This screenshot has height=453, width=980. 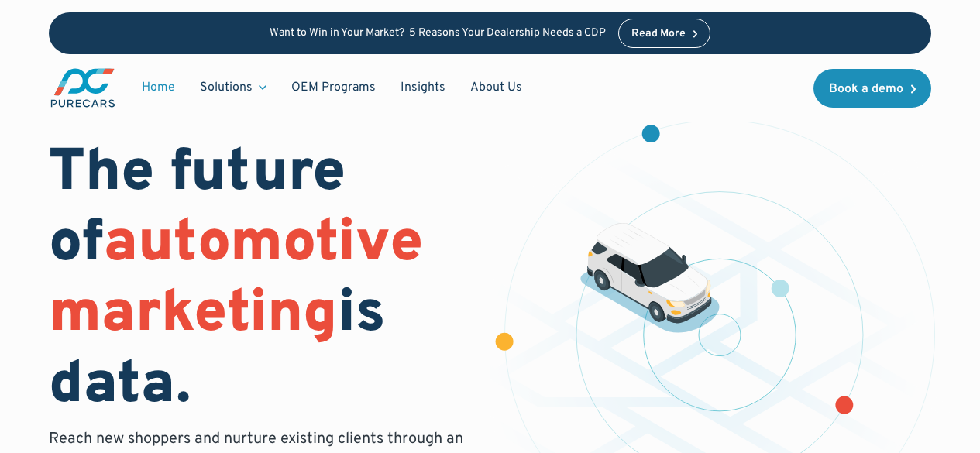 I want to click on a: Read More, so click(x=664, y=33).